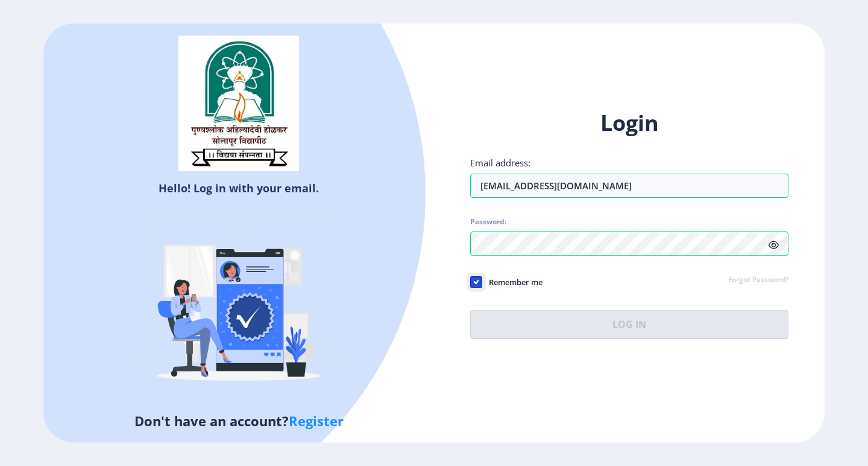 This screenshot has height=466, width=868. I want to click on input: Email address, so click(629, 185).